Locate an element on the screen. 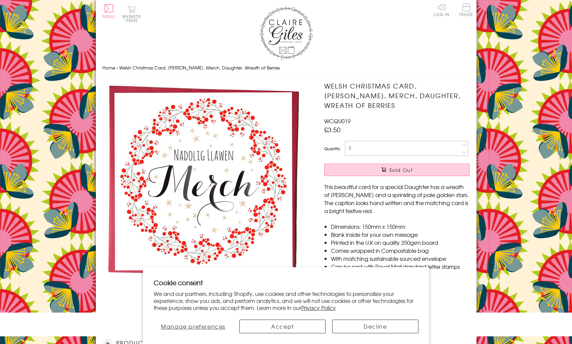 This screenshot has width=572, height=344. img: Claire Giles Greetings Cards is located at coordinates (286, 33).